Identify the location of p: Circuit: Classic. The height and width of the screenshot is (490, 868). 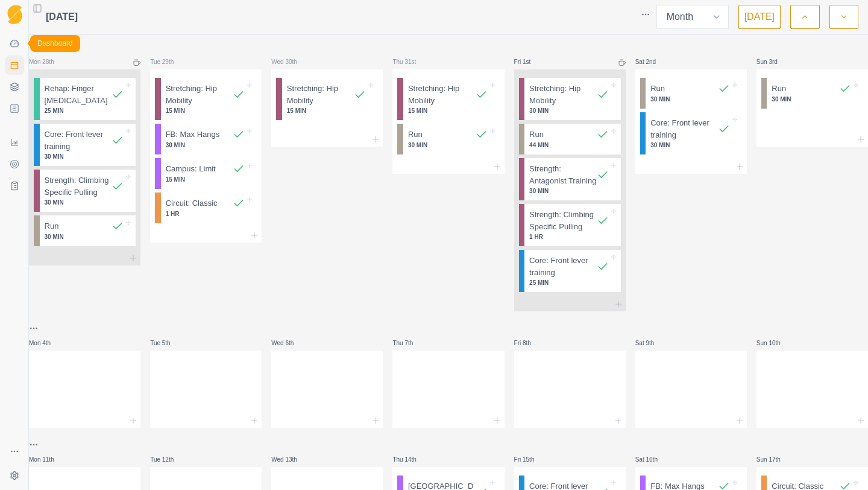
(192, 203).